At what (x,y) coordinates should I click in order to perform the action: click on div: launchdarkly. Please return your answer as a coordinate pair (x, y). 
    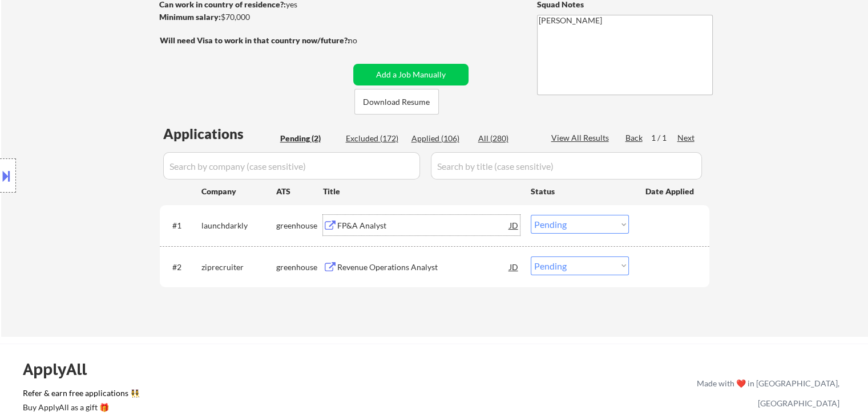
    Looking at the image, I should click on (238, 226).